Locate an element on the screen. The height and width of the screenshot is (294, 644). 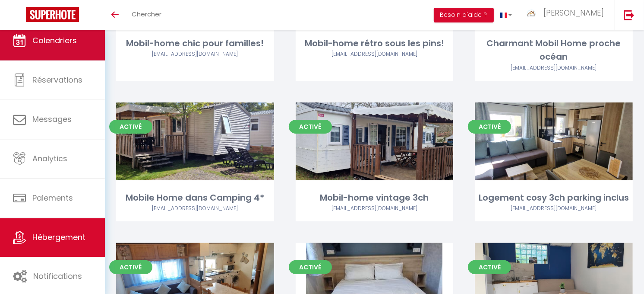
span: Paiements is located at coordinates (53, 198).